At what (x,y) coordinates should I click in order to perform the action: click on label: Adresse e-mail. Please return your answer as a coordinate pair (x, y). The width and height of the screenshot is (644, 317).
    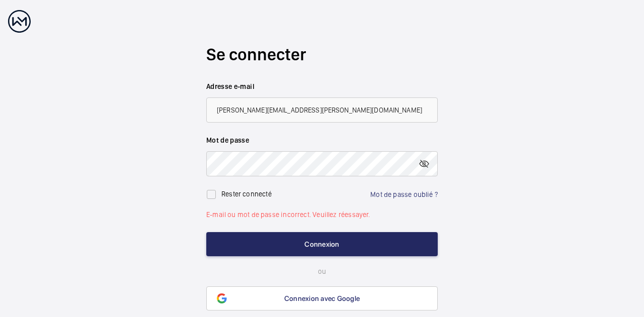
    Looking at the image, I should click on (322, 86).